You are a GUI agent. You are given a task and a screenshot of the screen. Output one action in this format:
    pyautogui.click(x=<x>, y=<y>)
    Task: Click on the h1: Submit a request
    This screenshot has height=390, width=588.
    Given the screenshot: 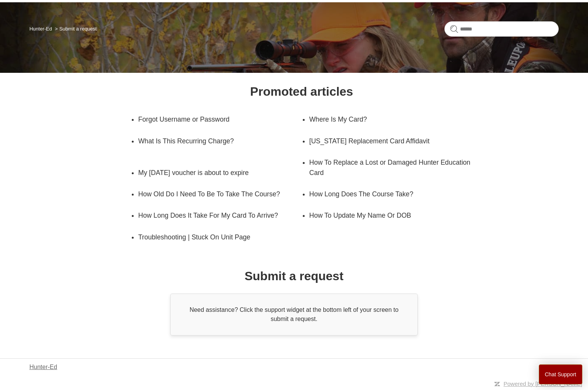 What is the action you would take?
    pyautogui.click(x=294, y=276)
    